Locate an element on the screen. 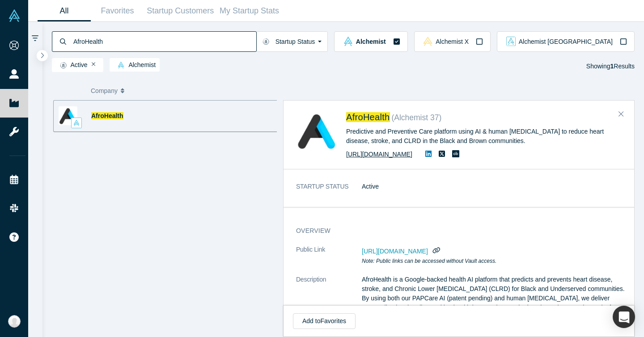 This screenshot has height=337, width=644. button: alchemist Vault LogoAlchemist is located at coordinates (371, 42).